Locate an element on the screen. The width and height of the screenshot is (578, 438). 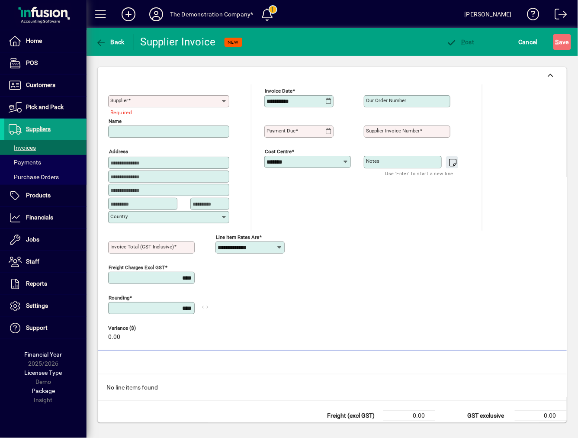
td: Rounding is located at coordinates (353, 426).